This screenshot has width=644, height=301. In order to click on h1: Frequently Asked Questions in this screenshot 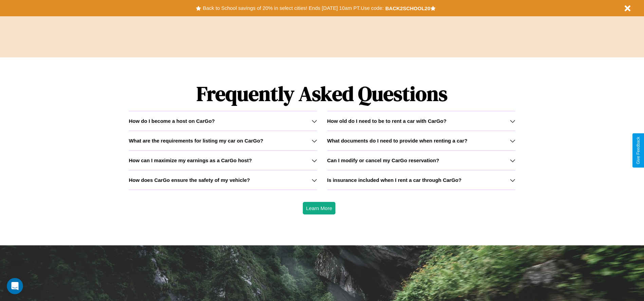, I will do `click(322, 93)`.